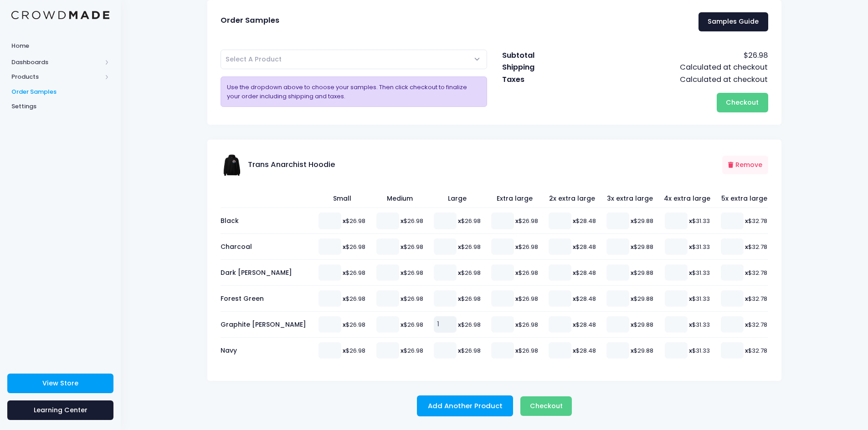  Describe the element at coordinates (514, 198) in the screenshot. I see `th: Extra large` at that location.